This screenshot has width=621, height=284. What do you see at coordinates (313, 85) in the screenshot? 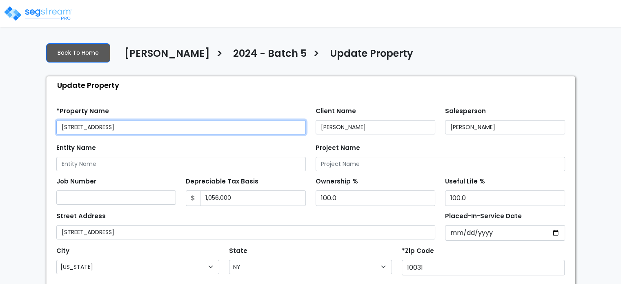
I see `div: Update Property` at bounding box center [313, 85].